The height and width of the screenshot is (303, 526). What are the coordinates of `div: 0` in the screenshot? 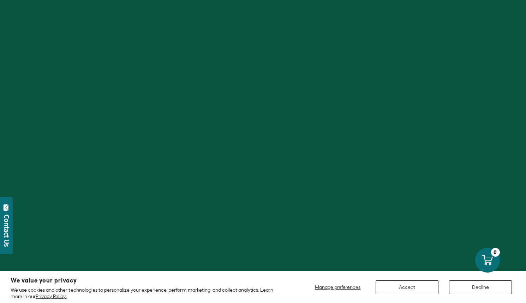 It's located at (495, 252).